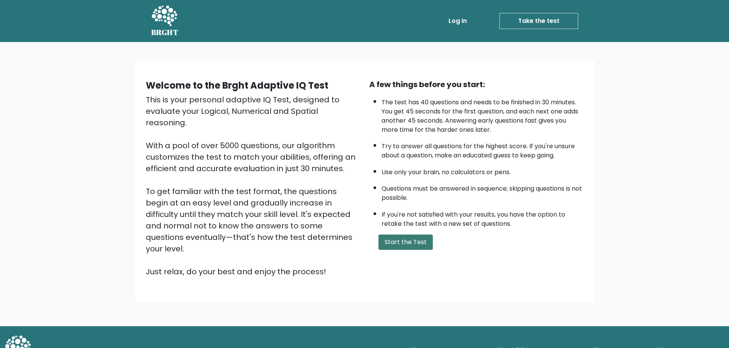 This screenshot has height=348, width=729. I want to click on button: Start the Test, so click(405, 242).